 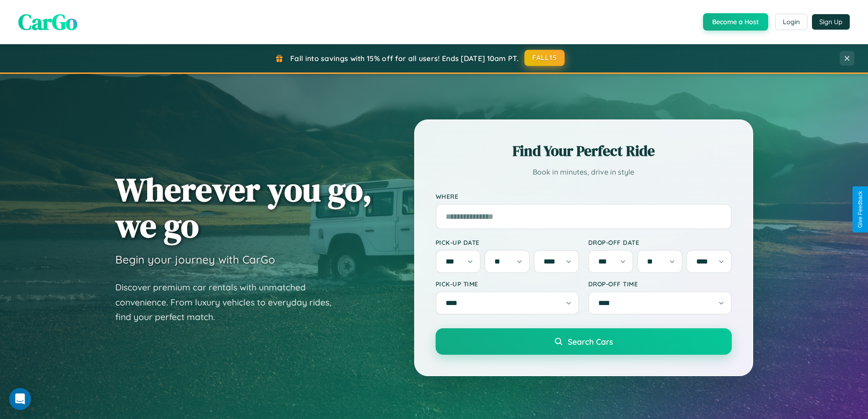 What do you see at coordinates (584, 172) in the screenshot?
I see `p: Book in minutes, drive in style` at bounding box center [584, 172].